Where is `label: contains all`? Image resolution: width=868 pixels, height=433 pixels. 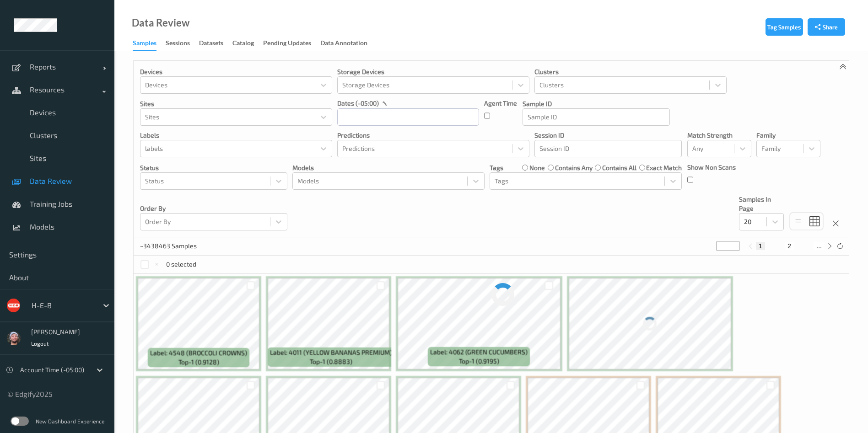 label: contains all is located at coordinates (619, 168).